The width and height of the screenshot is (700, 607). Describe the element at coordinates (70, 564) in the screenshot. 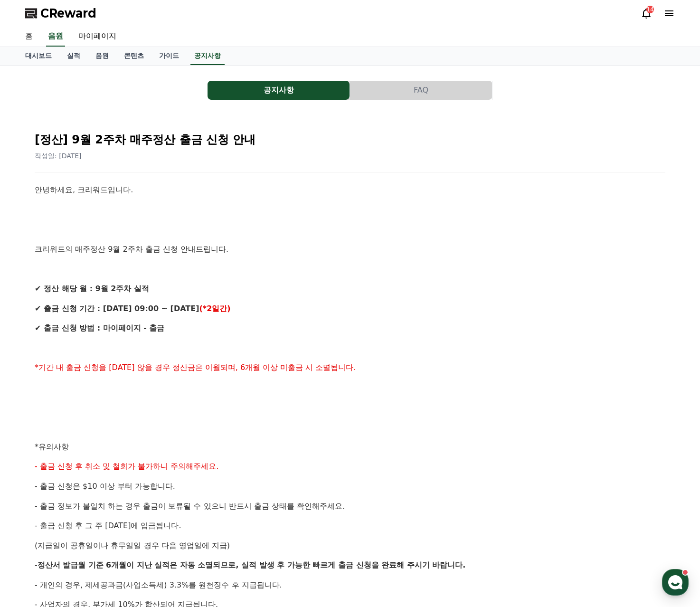

I see `strong: 정산서 발급월 기준` at that location.